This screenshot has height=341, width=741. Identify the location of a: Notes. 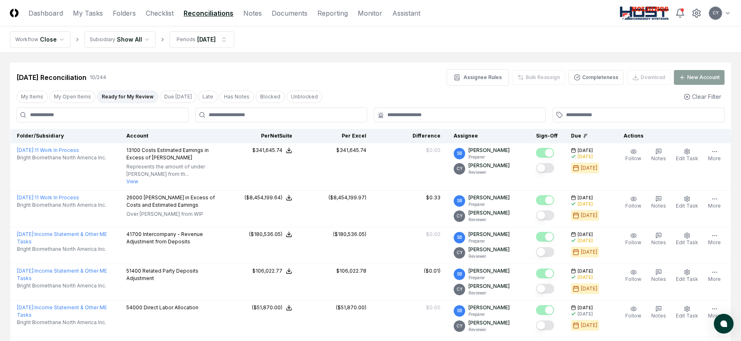
(252, 13).